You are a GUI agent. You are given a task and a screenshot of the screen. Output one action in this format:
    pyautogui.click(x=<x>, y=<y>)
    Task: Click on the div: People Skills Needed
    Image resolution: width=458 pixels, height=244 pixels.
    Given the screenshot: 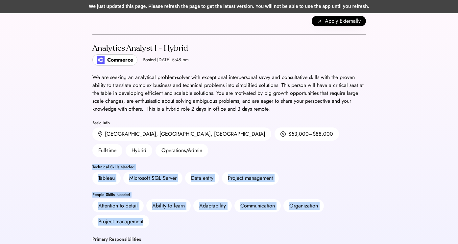 What is the action you would take?
    pyautogui.click(x=229, y=194)
    